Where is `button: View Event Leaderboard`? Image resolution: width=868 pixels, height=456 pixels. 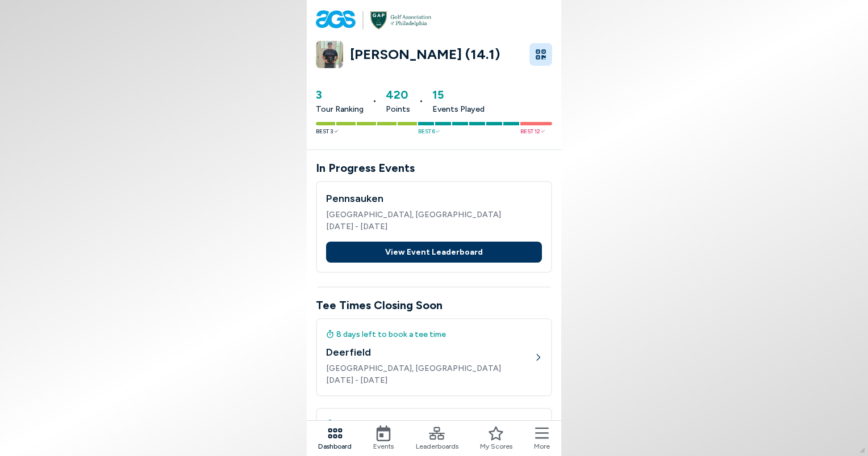 button: View Event Leaderboard is located at coordinates (434, 252).